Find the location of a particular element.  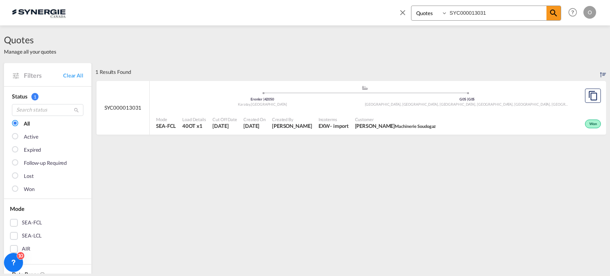

div: Follow-up Required is located at coordinates (45, 163).